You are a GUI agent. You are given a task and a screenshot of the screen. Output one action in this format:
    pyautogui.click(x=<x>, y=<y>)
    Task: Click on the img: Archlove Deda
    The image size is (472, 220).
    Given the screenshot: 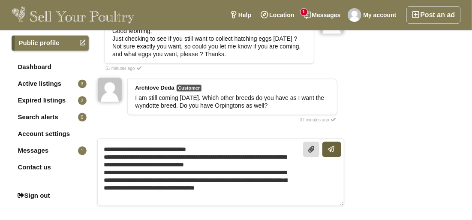 What is the action you would take?
    pyautogui.click(x=110, y=90)
    